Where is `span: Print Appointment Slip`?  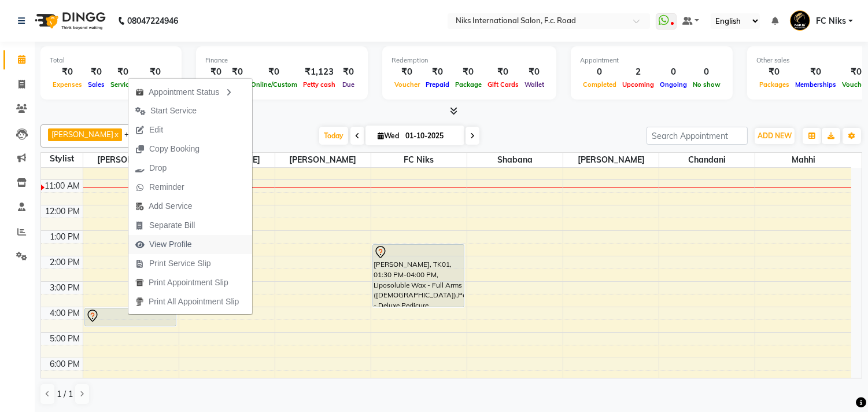 span: Print Appointment Slip is located at coordinates (188, 282).